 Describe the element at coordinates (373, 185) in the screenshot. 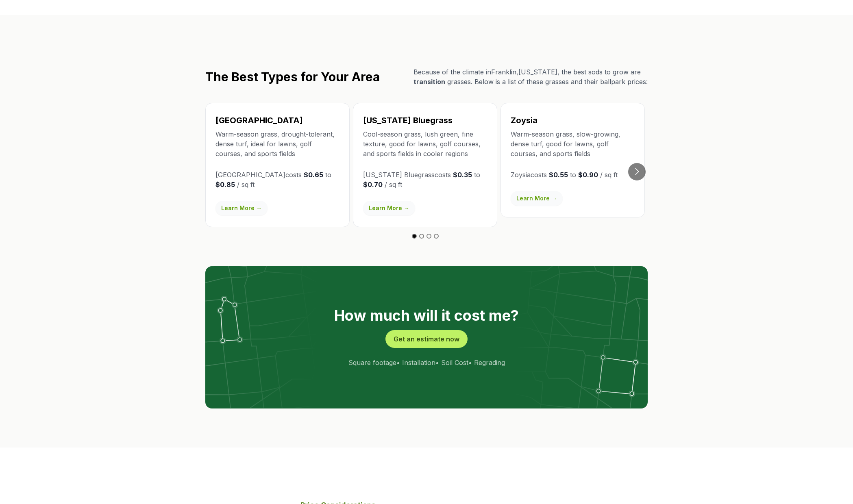

I see `strong: $0.70` at that location.